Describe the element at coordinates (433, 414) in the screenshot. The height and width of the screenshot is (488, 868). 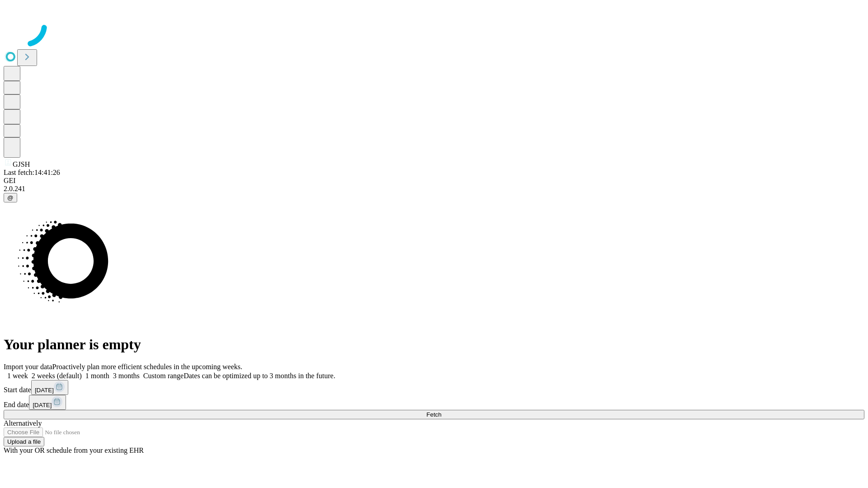
I see `span: Fetch` at that location.